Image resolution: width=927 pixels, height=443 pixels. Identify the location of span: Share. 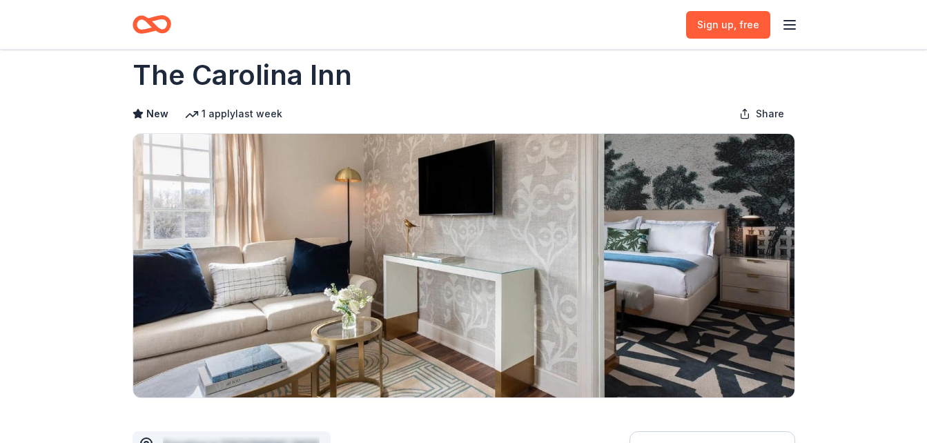
(770, 114).